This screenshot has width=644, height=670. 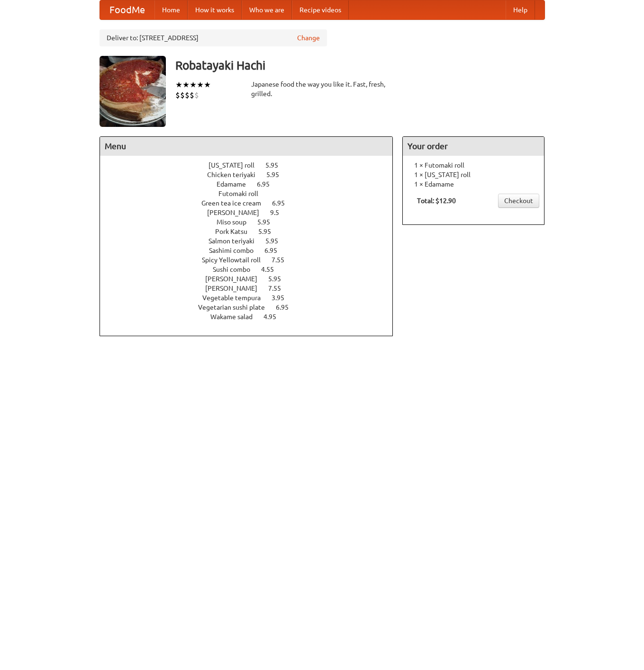 What do you see at coordinates (251, 175) in the screenshot?
I see `a: Chicken teriyaki 5.95` at bounding box center [251, 175].